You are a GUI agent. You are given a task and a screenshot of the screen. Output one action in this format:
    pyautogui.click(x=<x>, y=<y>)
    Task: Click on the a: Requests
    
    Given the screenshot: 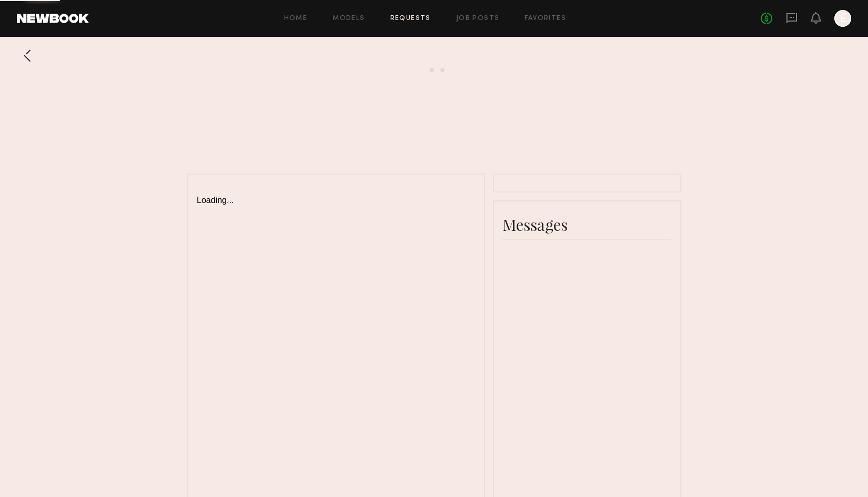 What is the action you would take?
    pyautogui.click(x=411, y=18)
    